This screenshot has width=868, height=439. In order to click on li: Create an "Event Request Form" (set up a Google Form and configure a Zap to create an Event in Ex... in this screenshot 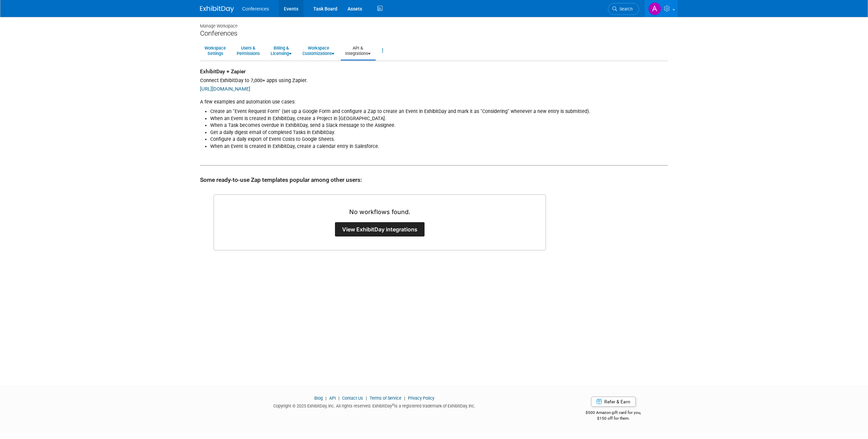, I will do `click(439, 112)`.